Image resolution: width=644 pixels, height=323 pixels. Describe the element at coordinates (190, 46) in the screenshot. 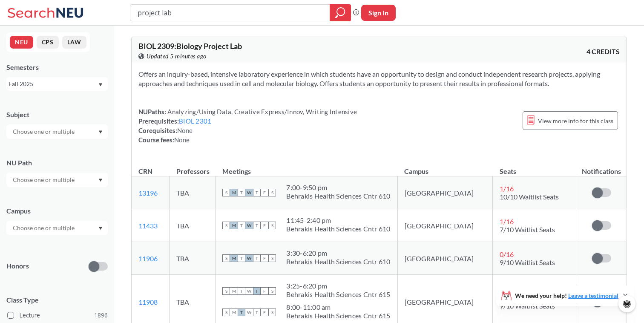

I see `span: BIOL 2309 : Biology Project Lab` at that location.